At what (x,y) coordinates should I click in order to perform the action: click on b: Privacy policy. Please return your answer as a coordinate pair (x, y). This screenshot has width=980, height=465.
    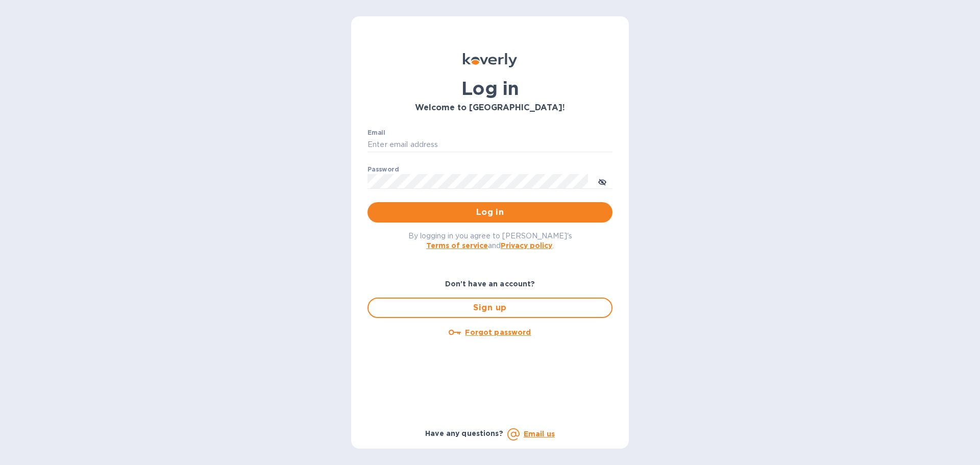
    Looking at the image, I should click on (526, 245).